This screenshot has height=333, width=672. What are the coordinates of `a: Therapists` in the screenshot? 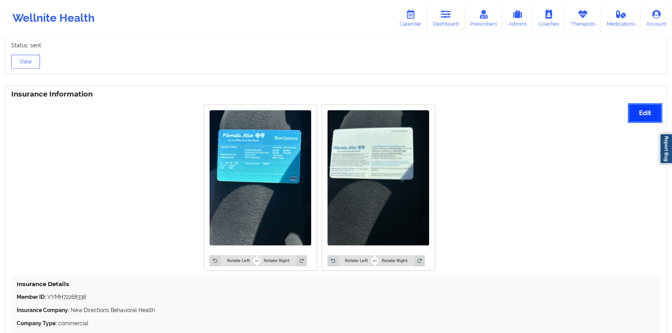 It's located at (583, 18).